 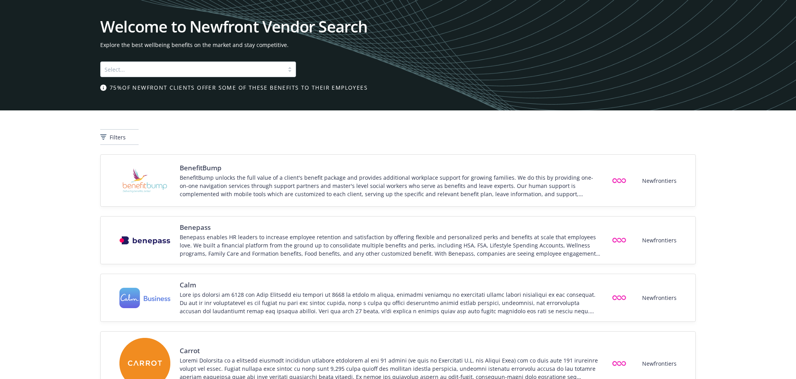 What do you see at coordinates (145, 240) in the screenshot?
I see `img: Vendor logo for Benepass` at bounding box center [145, 240].